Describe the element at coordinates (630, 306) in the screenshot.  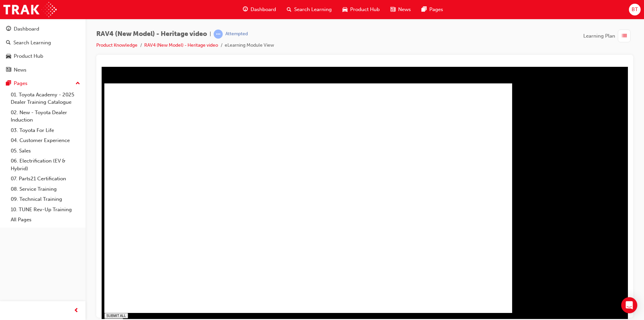
I see `div: Open Intercom Messenger` at that location.